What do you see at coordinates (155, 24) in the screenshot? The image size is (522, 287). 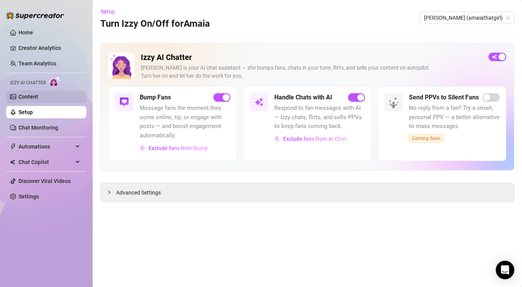 I see `h3: Turn Izzy On/Off for Amaia` at bounding box center [155, 24].